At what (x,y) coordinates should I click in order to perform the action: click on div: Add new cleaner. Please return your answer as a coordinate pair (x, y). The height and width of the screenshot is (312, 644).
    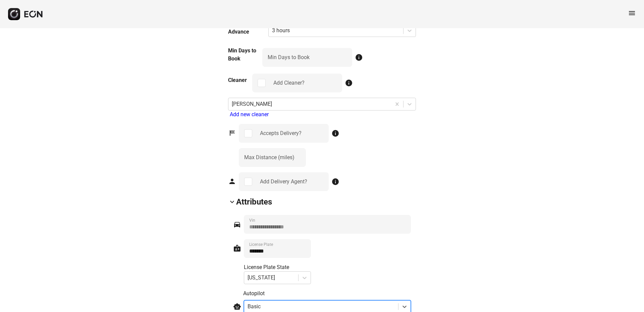
    Looking at the image, I should click on (323, 114).